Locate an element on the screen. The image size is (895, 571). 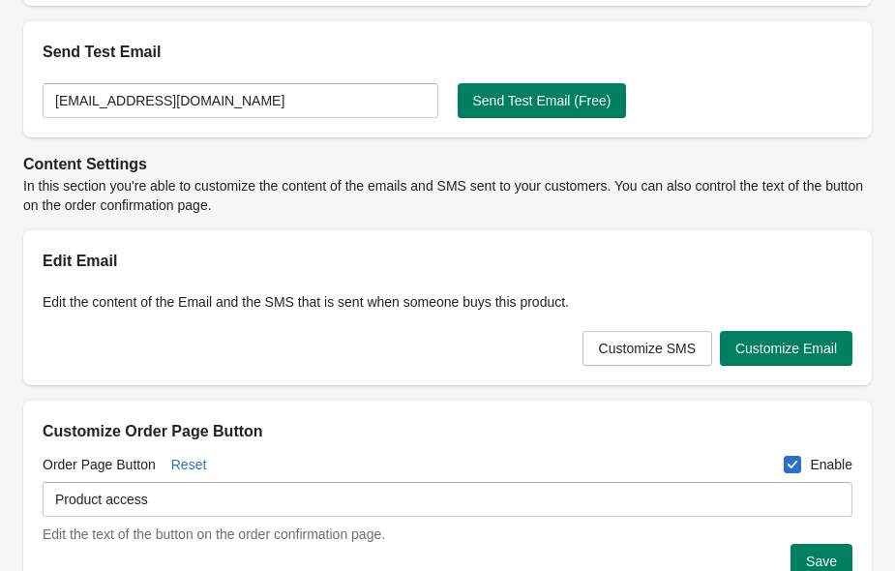
button: Reset is located at coordinates (189, 464).